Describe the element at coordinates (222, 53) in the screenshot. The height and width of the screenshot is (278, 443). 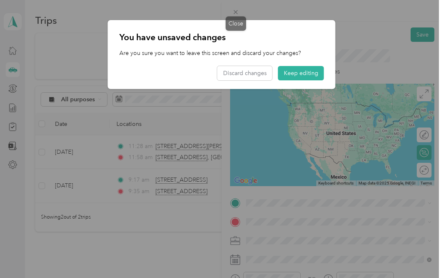
I see `p: Are you sure you want to leave this screen and discard your changes?` at that location.